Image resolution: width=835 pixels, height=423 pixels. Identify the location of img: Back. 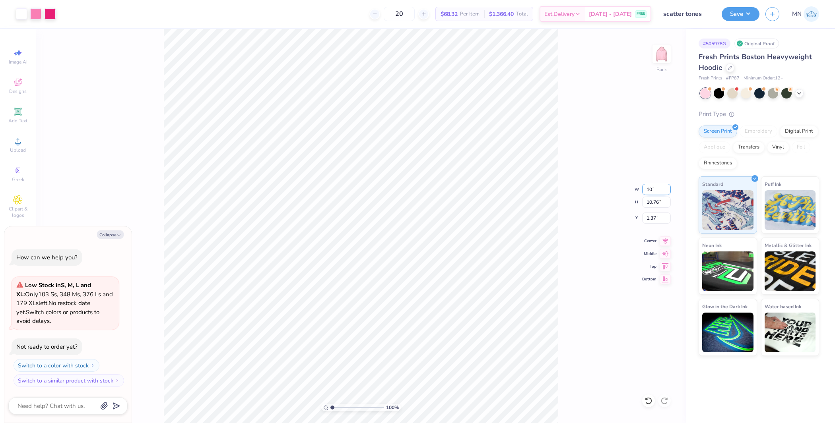
(662, 54).